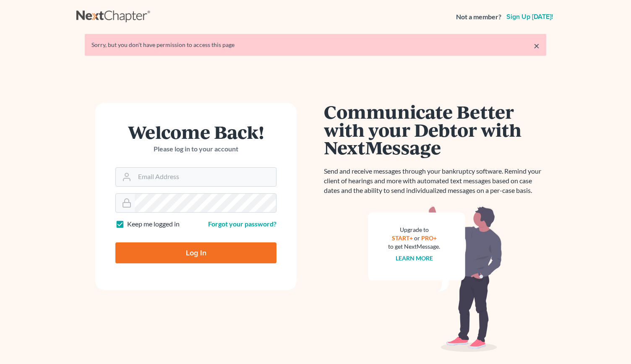 The image size is (631, 364). I want to click on label: Keep me logged in, so click(153, 224).